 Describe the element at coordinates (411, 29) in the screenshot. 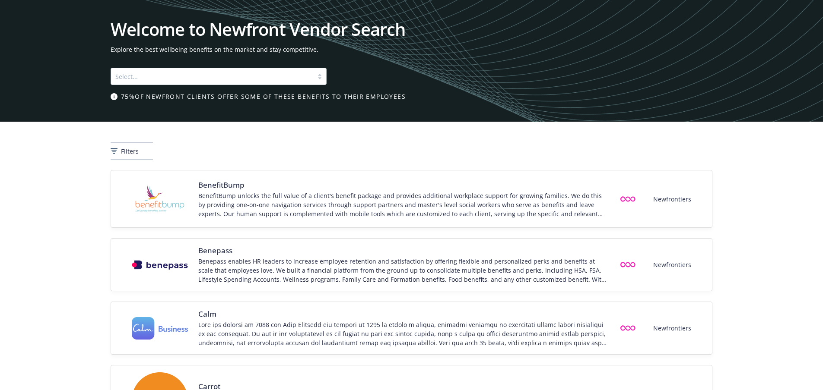

I see `h1: Welcome to Newfront Vendor Search` at that location.